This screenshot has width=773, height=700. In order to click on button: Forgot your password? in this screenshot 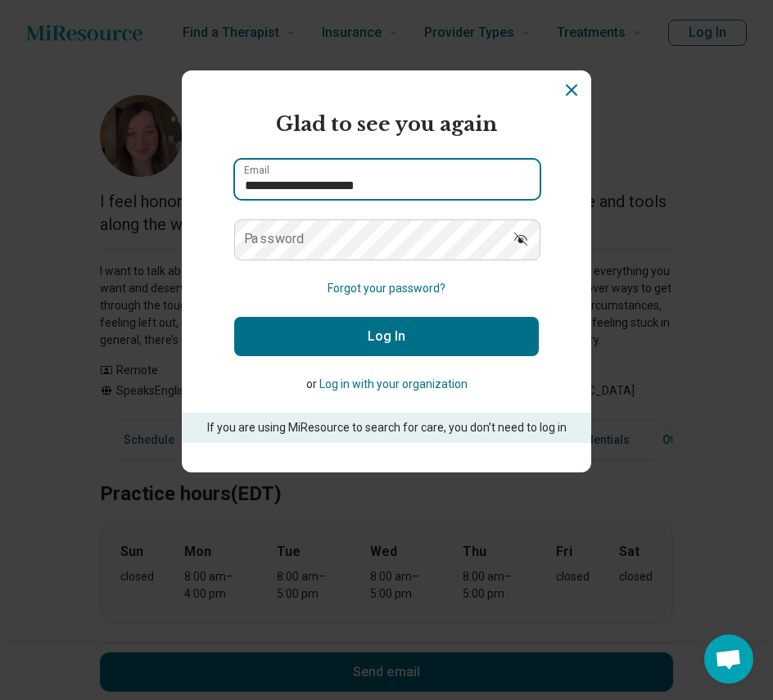, I will do `click(386, 288)`.